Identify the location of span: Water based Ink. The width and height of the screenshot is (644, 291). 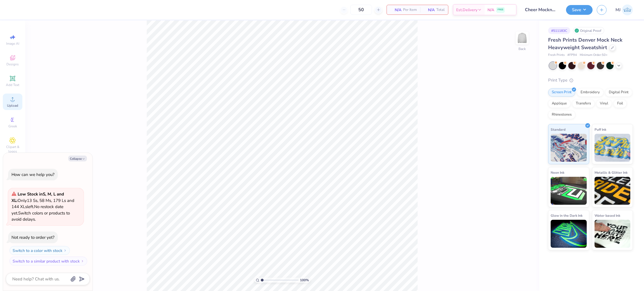
(607, 215).